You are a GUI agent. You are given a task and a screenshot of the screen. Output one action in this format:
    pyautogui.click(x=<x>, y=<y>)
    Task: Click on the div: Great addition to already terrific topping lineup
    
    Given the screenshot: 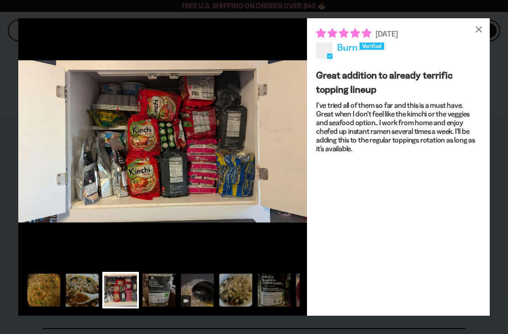 What is the action you would take?
    pyautogui.click(x=398, y=82)
    